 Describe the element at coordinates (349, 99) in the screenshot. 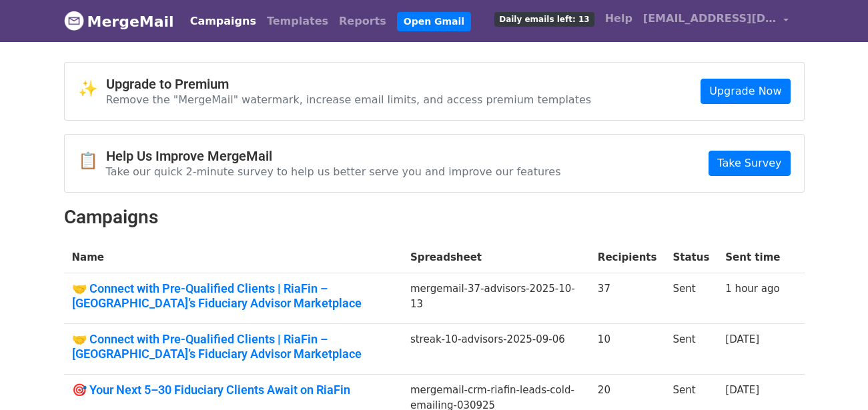

I see `p: Remove the "MergeMail" watermark, increase email limits, and access premium templates` at that location.